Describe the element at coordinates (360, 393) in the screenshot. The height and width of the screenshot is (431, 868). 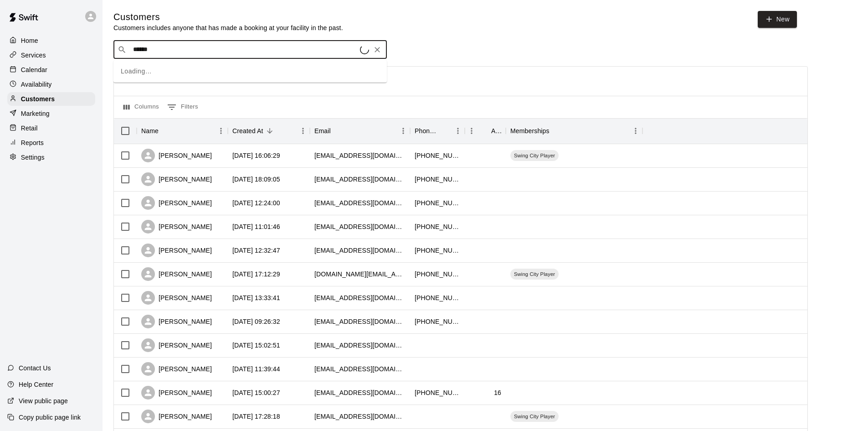
I see `div: kalebgloeckler274@gmail.com` at that location.